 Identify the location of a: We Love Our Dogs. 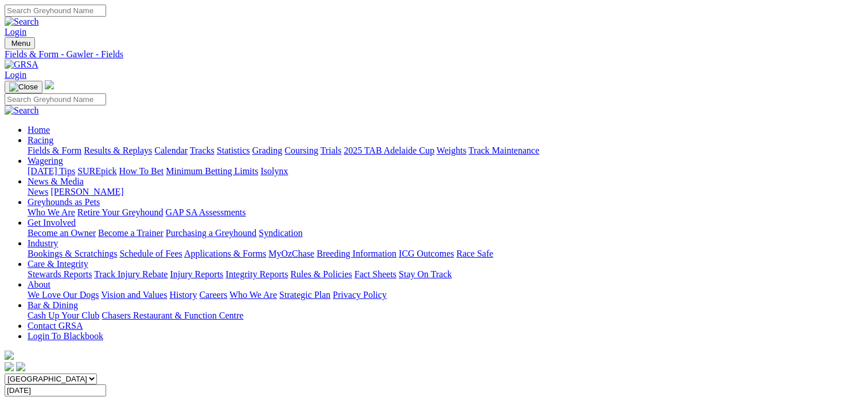
(63, 295).